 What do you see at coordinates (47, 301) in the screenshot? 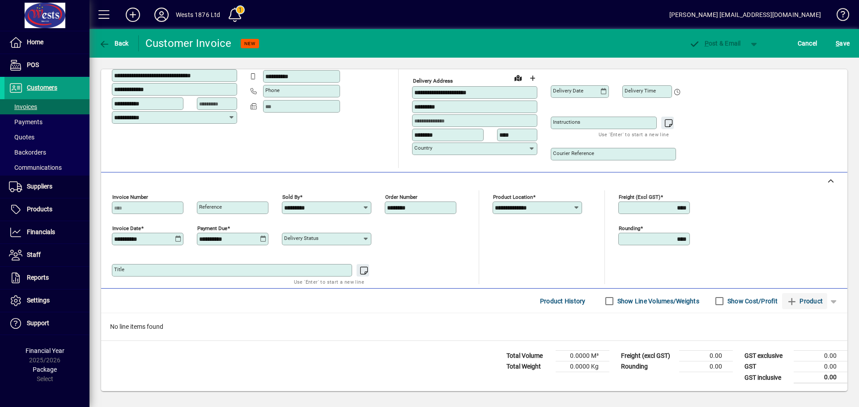
I see `a: Settings` at bounding box center [47, 301].